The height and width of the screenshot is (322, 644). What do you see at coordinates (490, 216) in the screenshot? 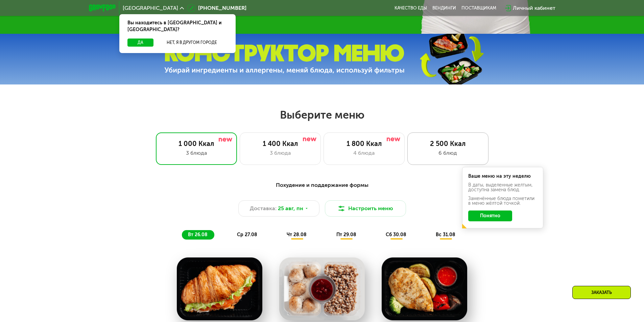
I see `button: Понятно` at bounding box center [490, 216].